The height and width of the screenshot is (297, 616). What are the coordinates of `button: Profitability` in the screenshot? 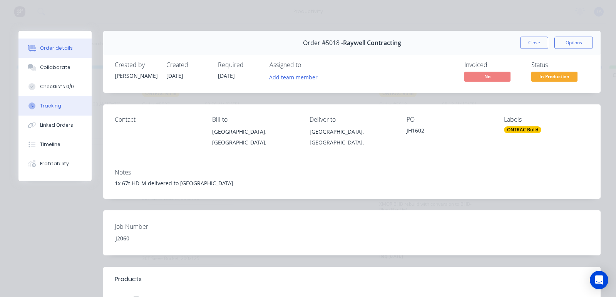 It's located at (55, 164).